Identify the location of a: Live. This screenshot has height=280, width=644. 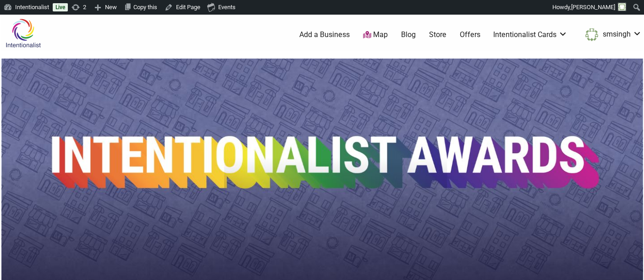
(60, 7).